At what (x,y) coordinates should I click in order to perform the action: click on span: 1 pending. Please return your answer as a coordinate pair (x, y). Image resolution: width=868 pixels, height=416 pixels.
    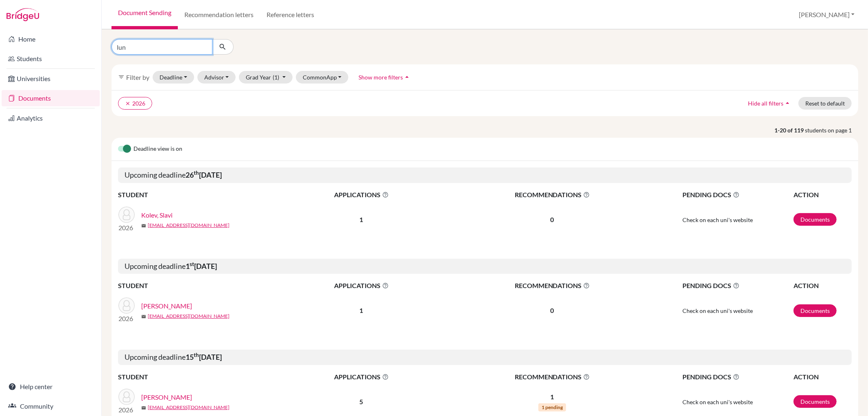
    Looking at the image, I should click on (552, 407).